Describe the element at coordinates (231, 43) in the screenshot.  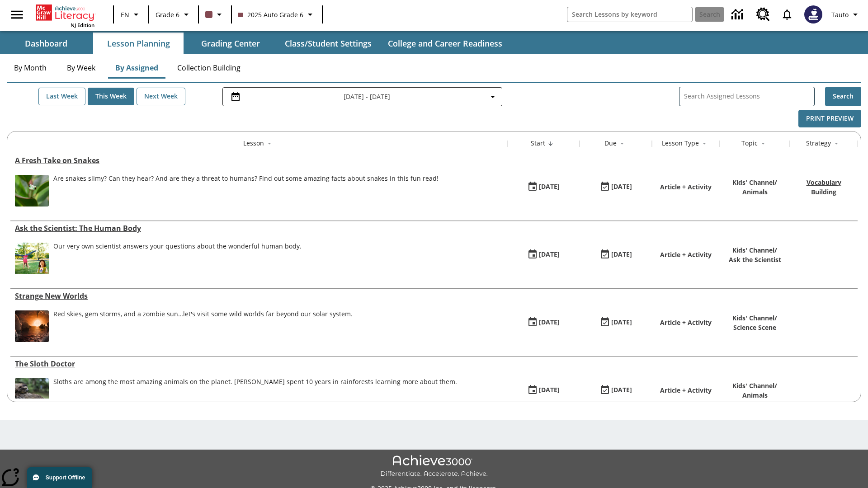
I see `button: Grading Center` at that location.